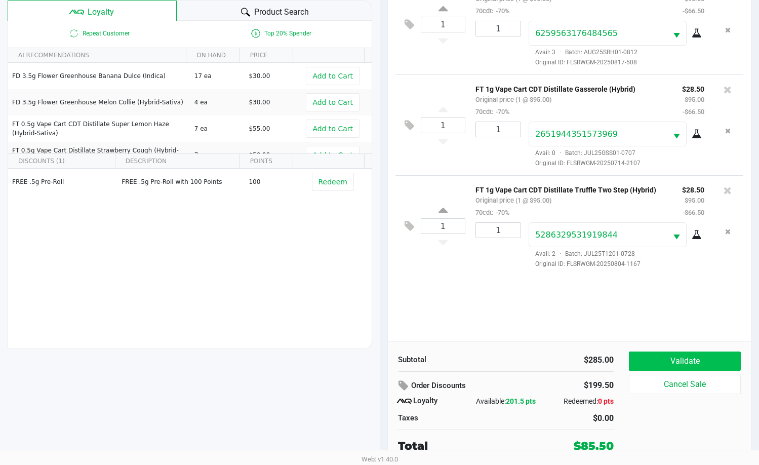 This screenshot has height=465, width=759. What do you see at coordinates (583, 52) in the screenshot?
I see `span: Avail: 3 Batch: AUG25SRH01-0812` at bounding box center [583, 52].